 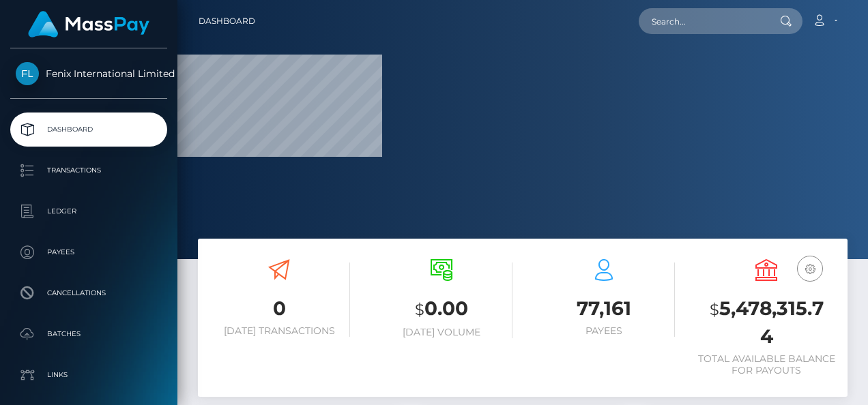 I want to click on p: Transactions, so click(x=89, y=171).